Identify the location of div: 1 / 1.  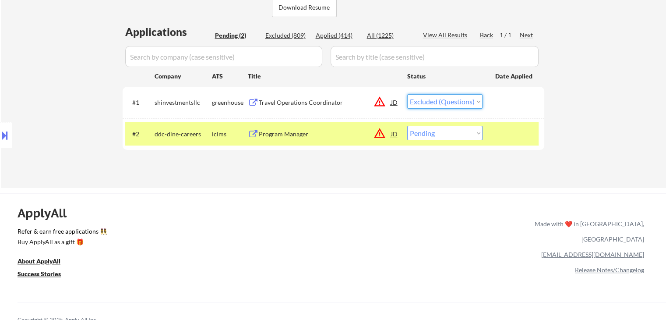
(510, 35).